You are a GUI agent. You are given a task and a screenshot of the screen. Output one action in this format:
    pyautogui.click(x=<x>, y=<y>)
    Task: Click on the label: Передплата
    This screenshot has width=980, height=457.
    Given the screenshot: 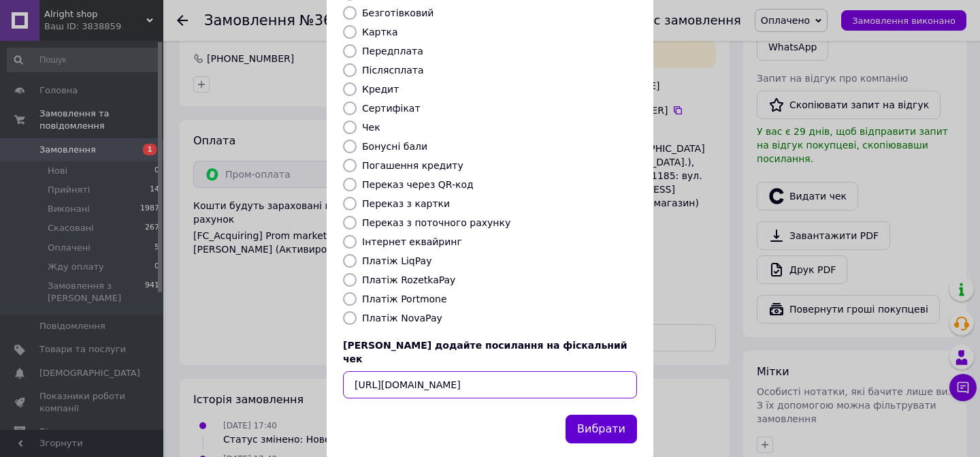 What is the action you would take?
    pyautogui.click(x=393, y=51)
    